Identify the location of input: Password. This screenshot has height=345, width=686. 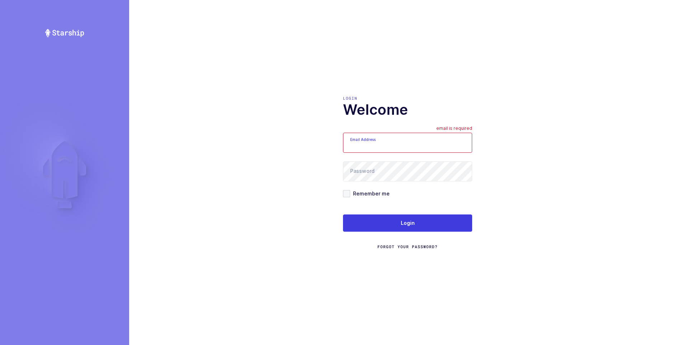
(408, 171).